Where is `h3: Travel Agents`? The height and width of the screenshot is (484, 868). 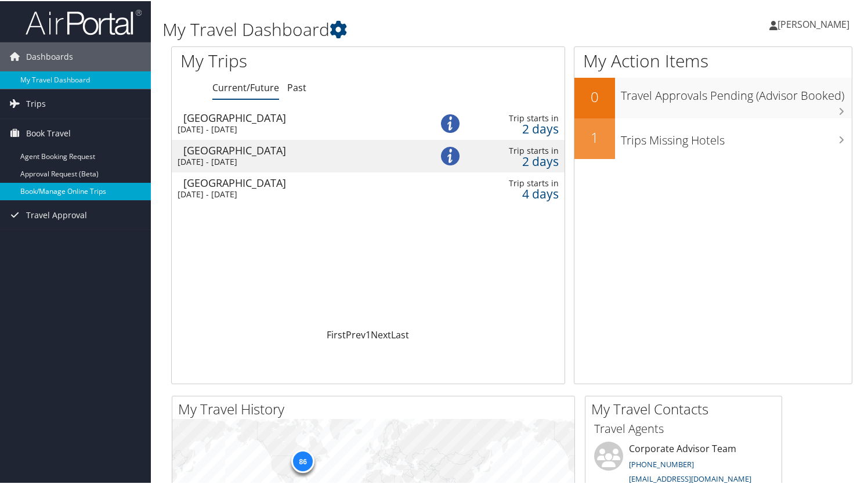
h3: Travel Agents is located at coordinates (683, 428).